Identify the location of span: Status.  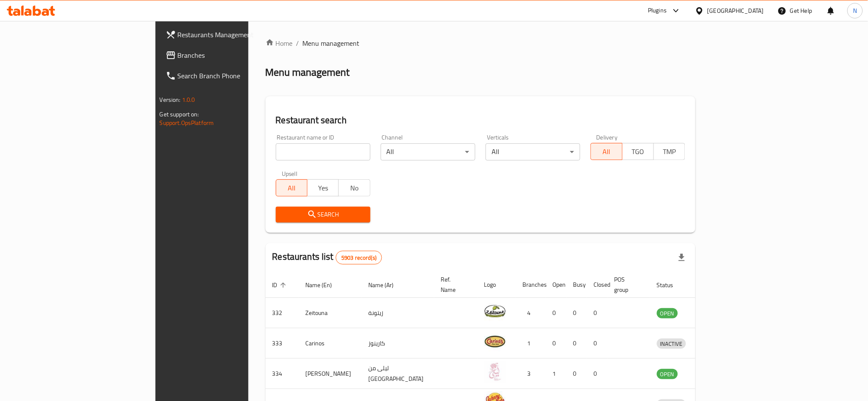
(670, 285).